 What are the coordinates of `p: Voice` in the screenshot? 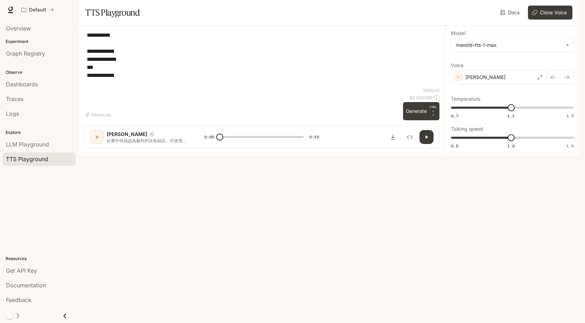 It's located at (457, 65).